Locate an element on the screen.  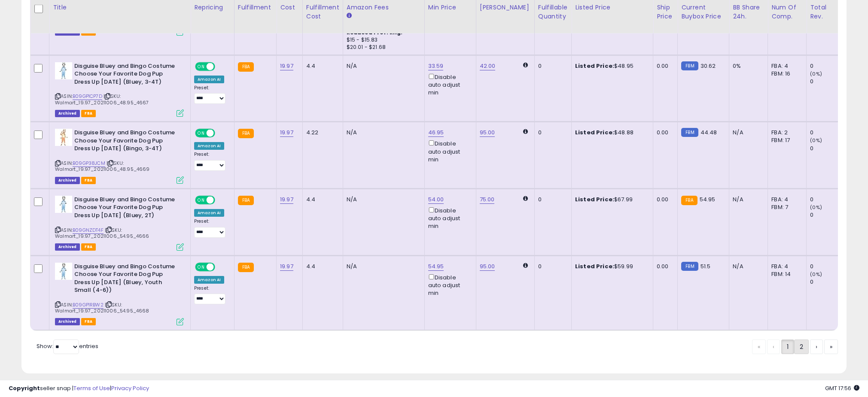
a: 2 is located at coordinates (801, 346).